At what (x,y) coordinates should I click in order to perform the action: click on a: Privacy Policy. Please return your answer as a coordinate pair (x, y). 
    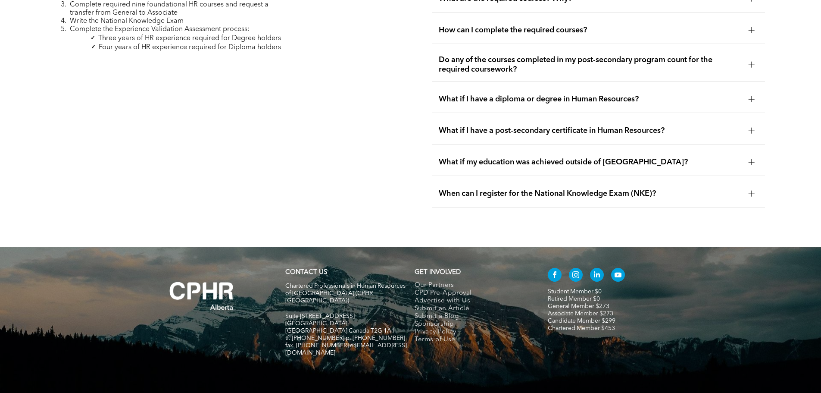
    Looking at the image, I should click on (472, 332).